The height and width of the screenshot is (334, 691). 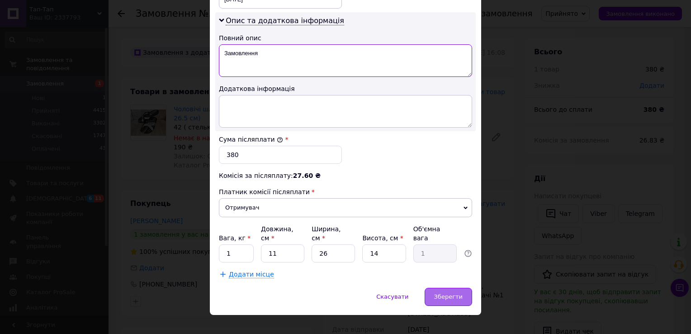 What do you see at coordinates (382, 238) in the screenshot?
I see `label: Висота, см` at bounding box center [382, 238].